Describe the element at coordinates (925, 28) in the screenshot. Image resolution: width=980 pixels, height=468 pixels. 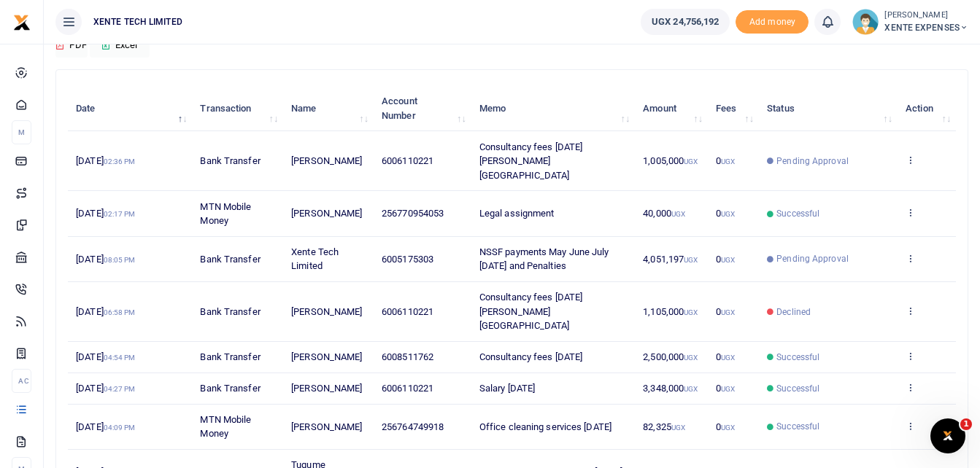
I see `span: XENTE EXPENSES` at that location.